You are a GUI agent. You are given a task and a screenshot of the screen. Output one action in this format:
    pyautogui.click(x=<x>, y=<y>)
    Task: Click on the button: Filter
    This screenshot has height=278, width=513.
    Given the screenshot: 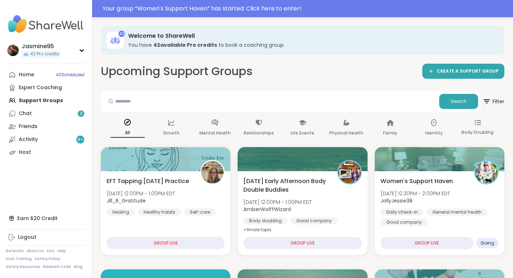 What is the action you would take?
    pyautogui.click(x=493, y=101)
    